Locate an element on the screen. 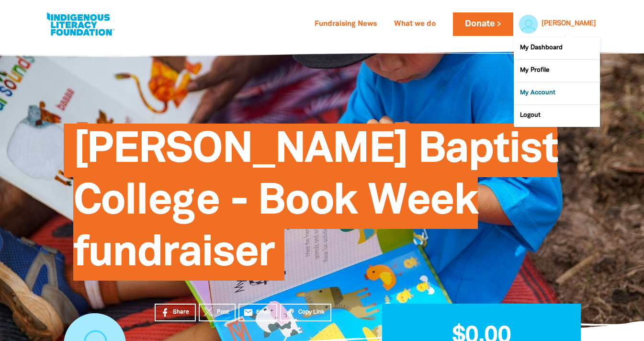 The width and height of the screenshot is (644, 341). a: Fundraising News is located at coordinates (346, 25).